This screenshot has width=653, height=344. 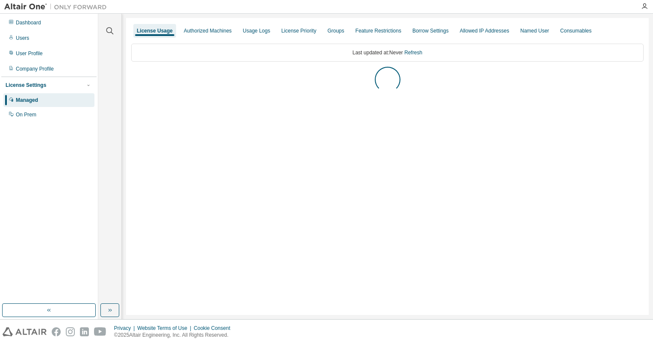 What do you see at coordinates (336, 31) in the screenshot?
I see `div: Groups` at bounding box center [336, 31].